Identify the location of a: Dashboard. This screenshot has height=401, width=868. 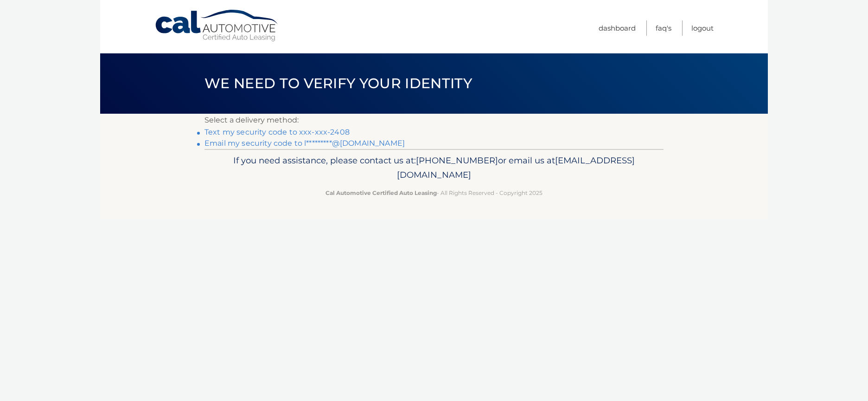
(617, 28).